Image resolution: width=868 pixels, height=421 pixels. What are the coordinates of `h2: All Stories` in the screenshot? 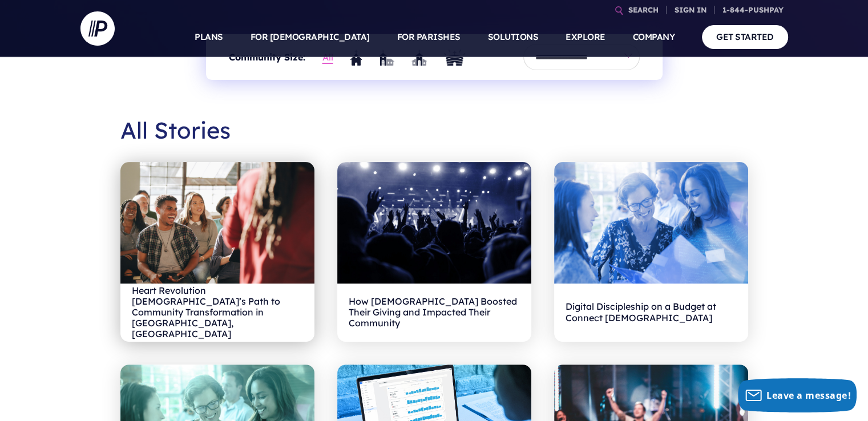 It's located at (434, 130).